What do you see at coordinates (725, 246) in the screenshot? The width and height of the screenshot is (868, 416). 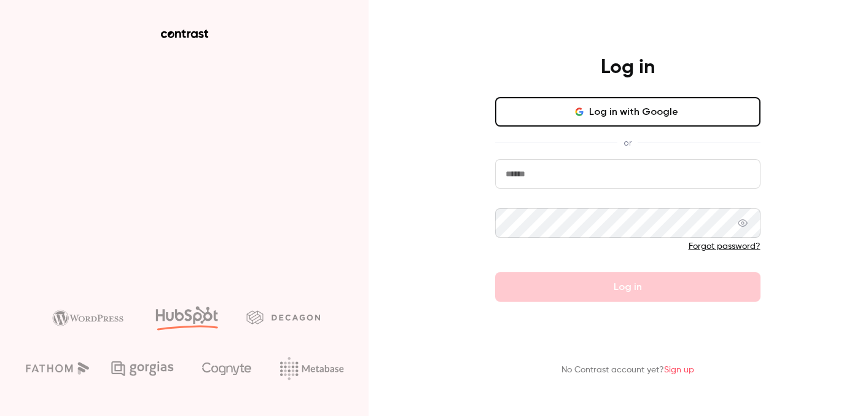 I see `a: Forgot password?` at bounding box center [725, 246].